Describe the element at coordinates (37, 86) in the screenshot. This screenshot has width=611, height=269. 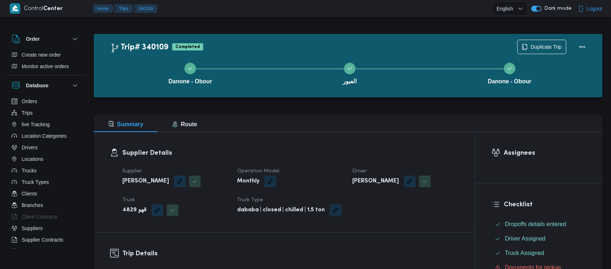
I see `h3: Database` at that location.